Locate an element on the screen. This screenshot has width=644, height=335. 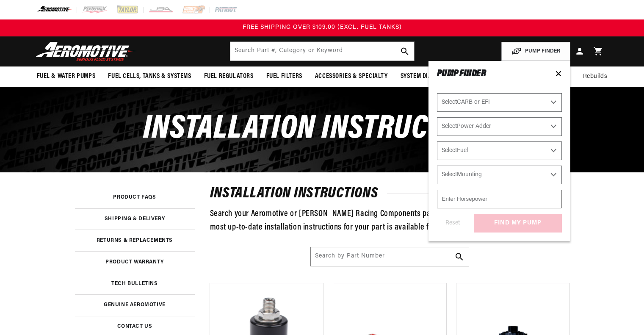
img: Aeromotive is located at coordinates (87, 51).